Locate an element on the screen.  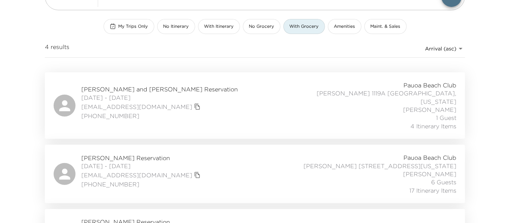
span: 4 results is located at coordinates (57, 49).